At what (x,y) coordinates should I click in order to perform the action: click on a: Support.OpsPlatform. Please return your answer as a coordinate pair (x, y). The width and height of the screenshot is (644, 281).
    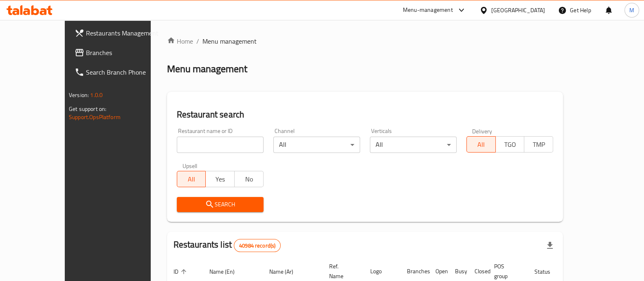
    Looking at the image, I should click on (94, 117).